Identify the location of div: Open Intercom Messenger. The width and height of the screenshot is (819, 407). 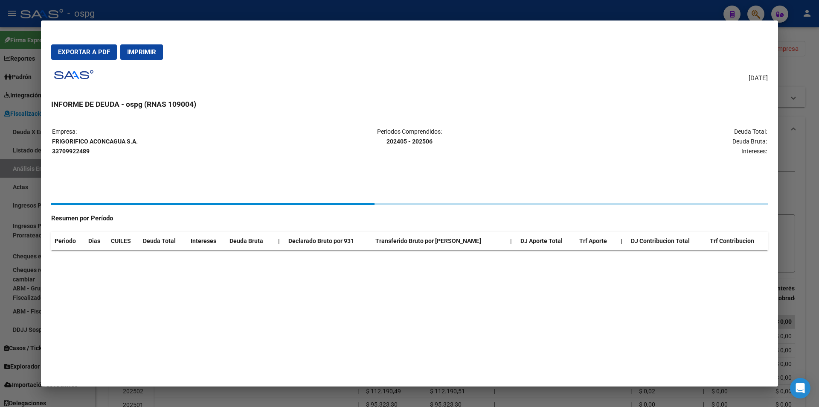
(801, 388).